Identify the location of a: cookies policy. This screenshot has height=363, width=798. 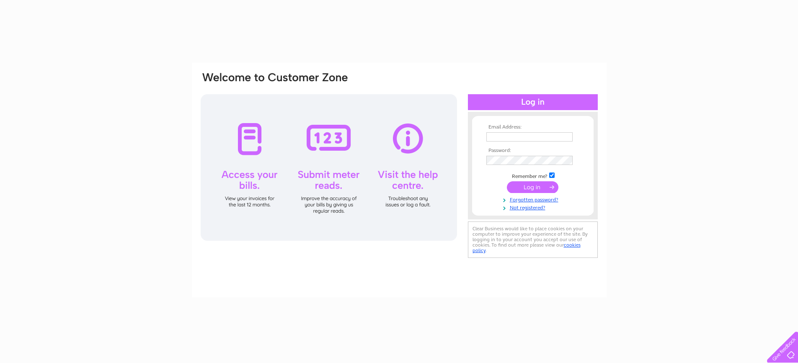
(526, 248).